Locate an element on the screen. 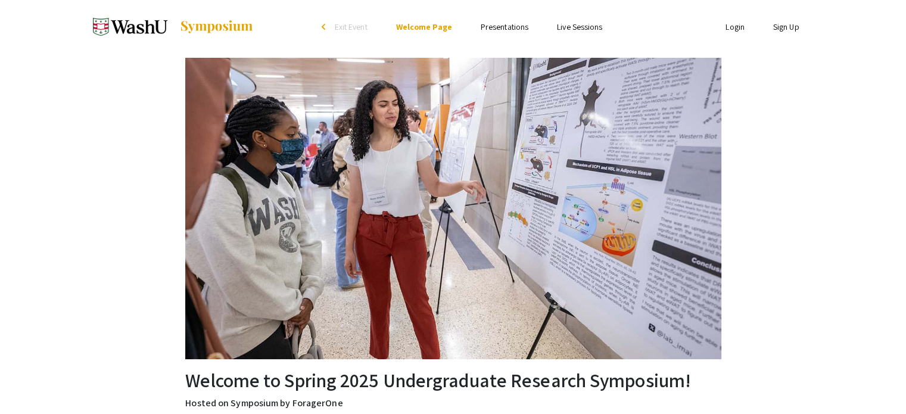 The width and height of the screenshot is (906, 414). a: Welcome Page is located at coordinates (424, 27).